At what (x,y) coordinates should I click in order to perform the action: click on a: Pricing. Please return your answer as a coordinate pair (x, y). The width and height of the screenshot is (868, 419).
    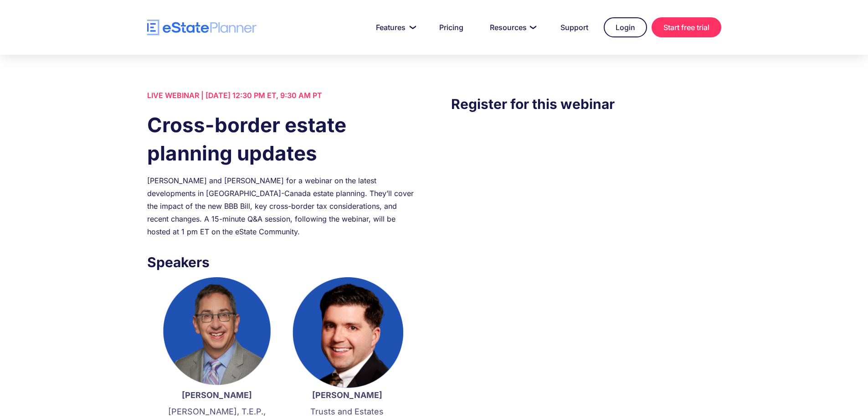
    Looking at the image, I should click on (451, 27).